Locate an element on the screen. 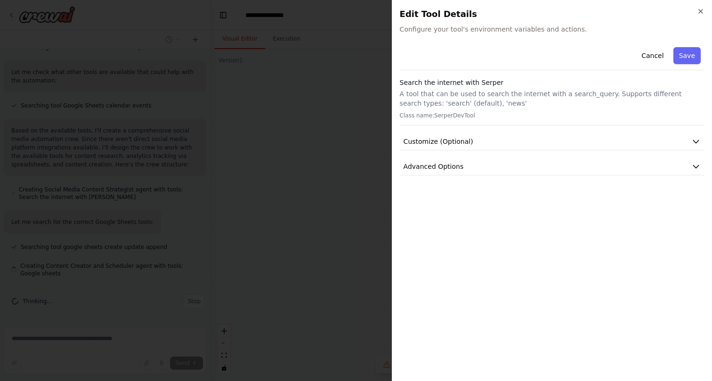 The image size is (712, 381). h2: Edit Tool Details is located at coordinates (552, 14).